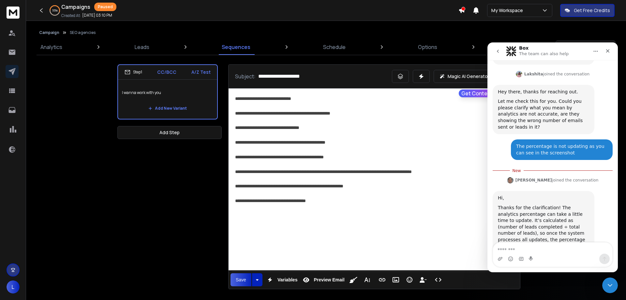 This screenshot has width=626, height=300. I want to click on button: Variables, so click(281, 280).